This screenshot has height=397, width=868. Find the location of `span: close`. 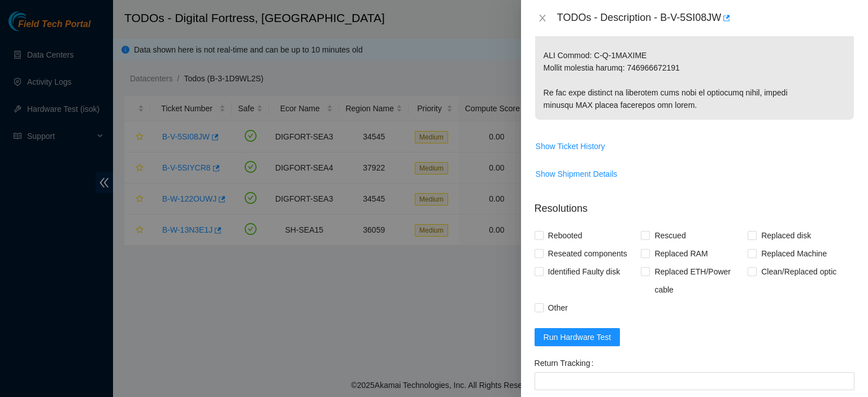

span: close is located at coordinates (542, 18).